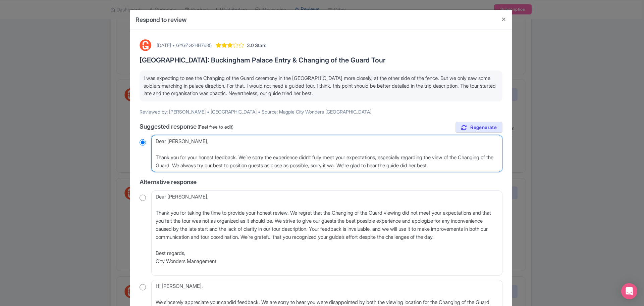 The image size is (644, 306). Describe the element at coordinates (504, 19) in the screenshot. I see `button: Close` at that location.